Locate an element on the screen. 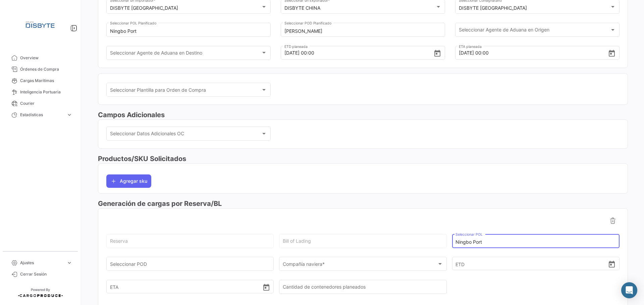  mat-select-trigger: DISBYTE CHINA is located at coordinates (302, 8).